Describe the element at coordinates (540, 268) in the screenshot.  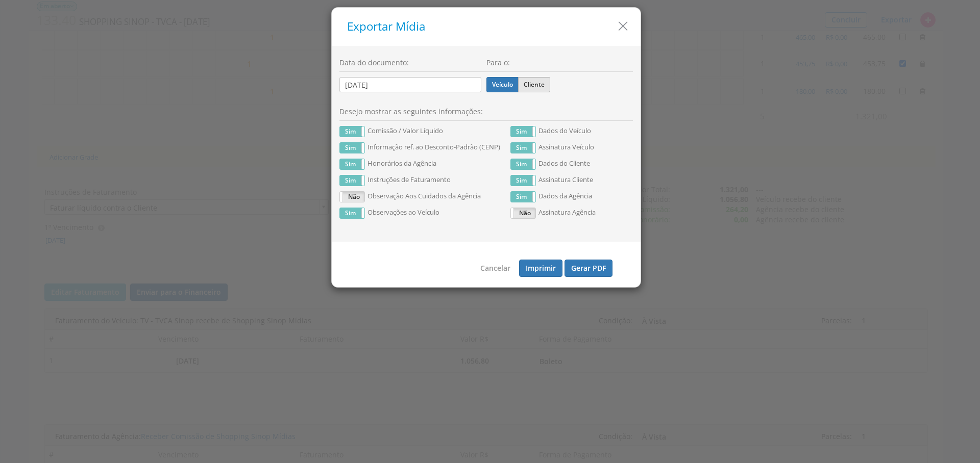
I see `button: Imprimir` at that location.